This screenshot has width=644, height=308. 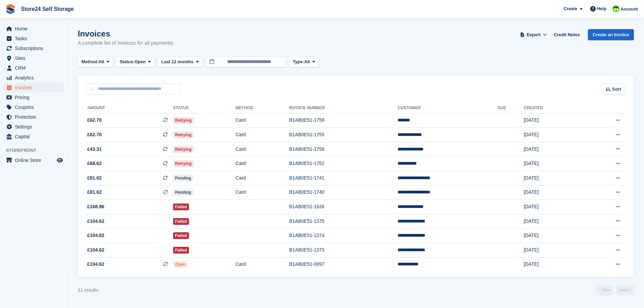 What do you see at coordinates (510, 108) in the screenshot?
I see `th: Due` at bounding box center [510, 108].